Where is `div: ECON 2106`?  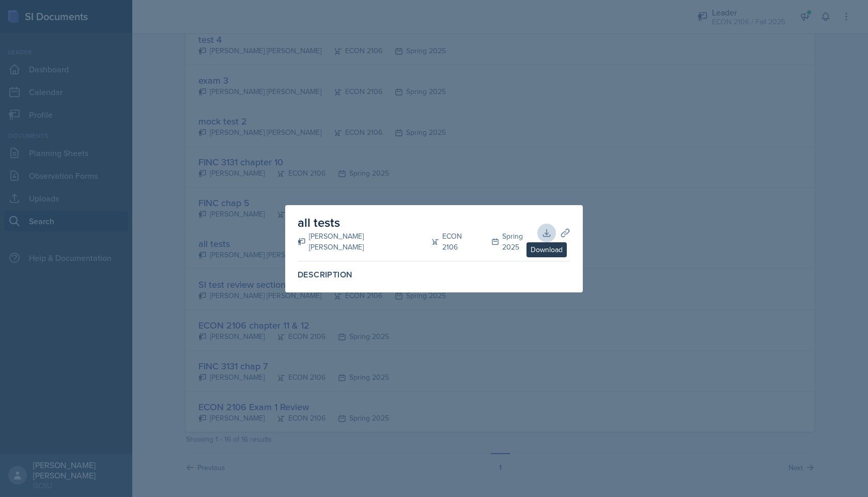
div: ECON 2106 is located at coordinates (449, 242).